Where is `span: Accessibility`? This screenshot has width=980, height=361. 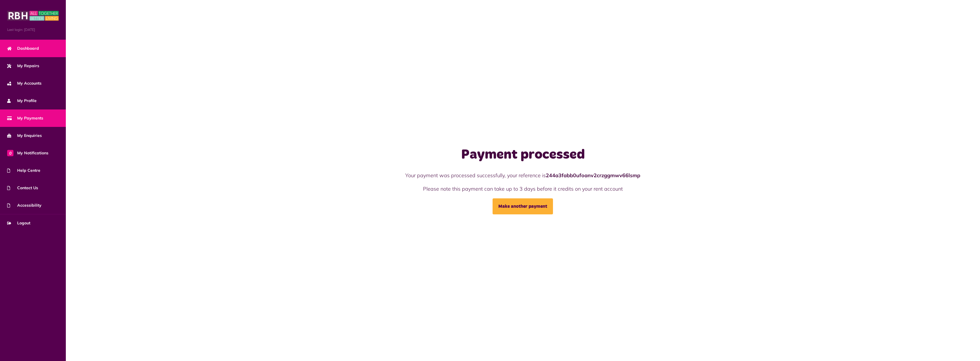 span: Accessibility is located at coordinates (24, 205).